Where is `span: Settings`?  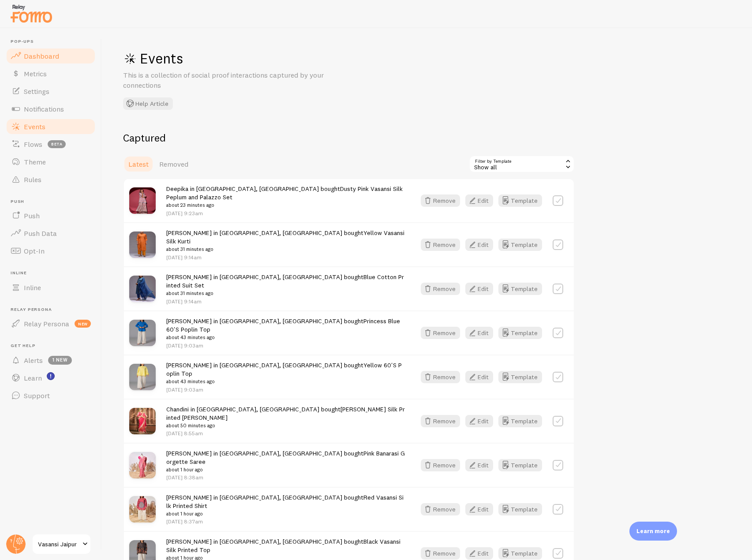 span: Settings is located at coordinates (36, 91).